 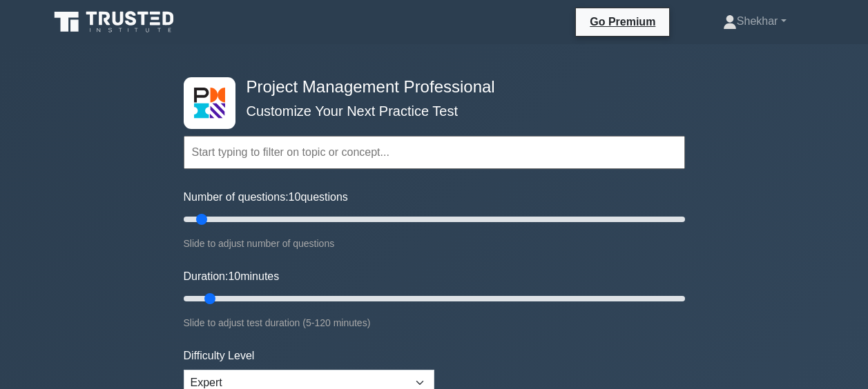 I want to click on h4: Project Management Professional, so click(x=428, y=87).